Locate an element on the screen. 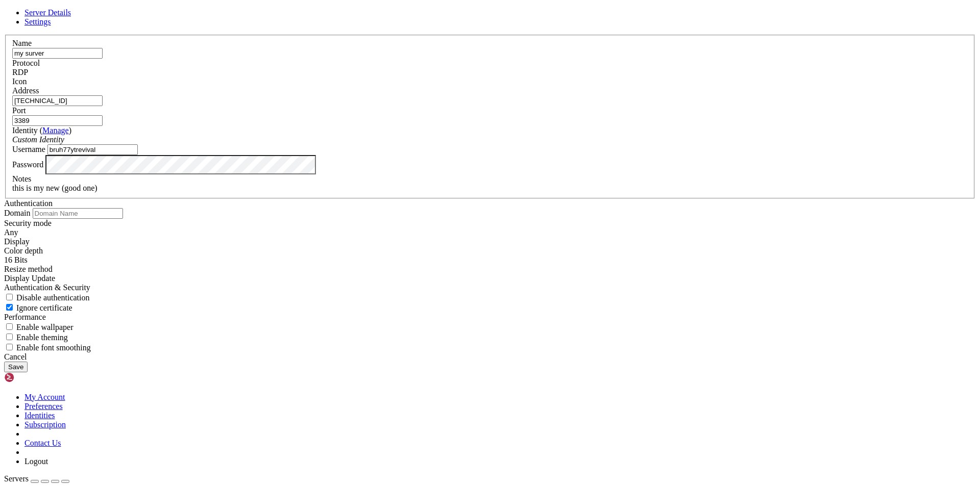 The height and width of the screenshot is (486, 980). label: Port is located at coordinates (19, 110).